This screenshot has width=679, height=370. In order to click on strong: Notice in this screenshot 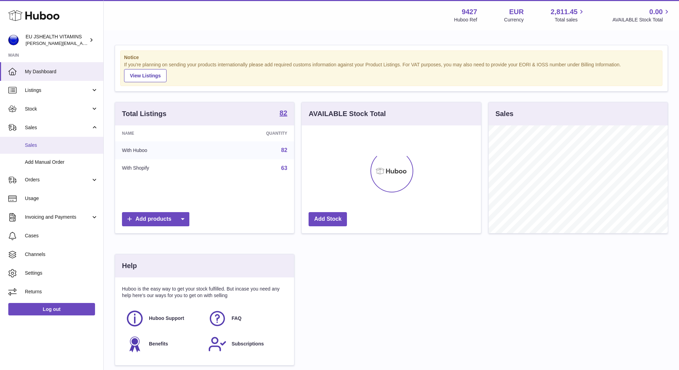, I will do `click(391, 57)`.